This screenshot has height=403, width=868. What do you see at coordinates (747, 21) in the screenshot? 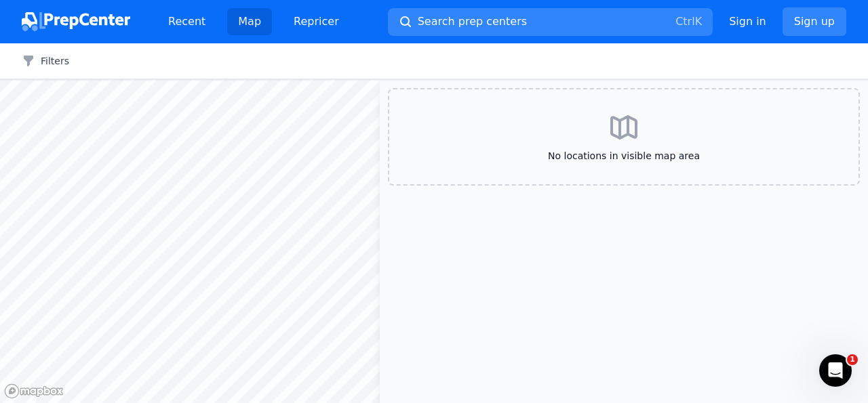
I see `a: Sign in` at bounding box center [747, 21].